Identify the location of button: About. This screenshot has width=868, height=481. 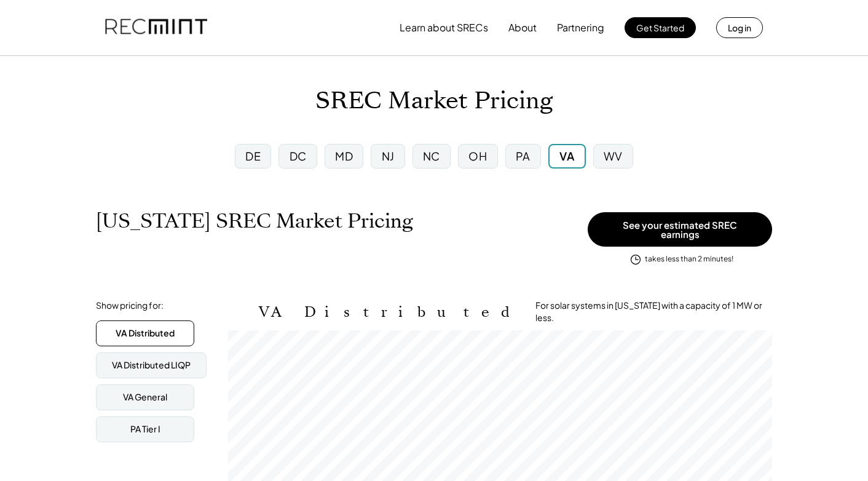
(523, 28).